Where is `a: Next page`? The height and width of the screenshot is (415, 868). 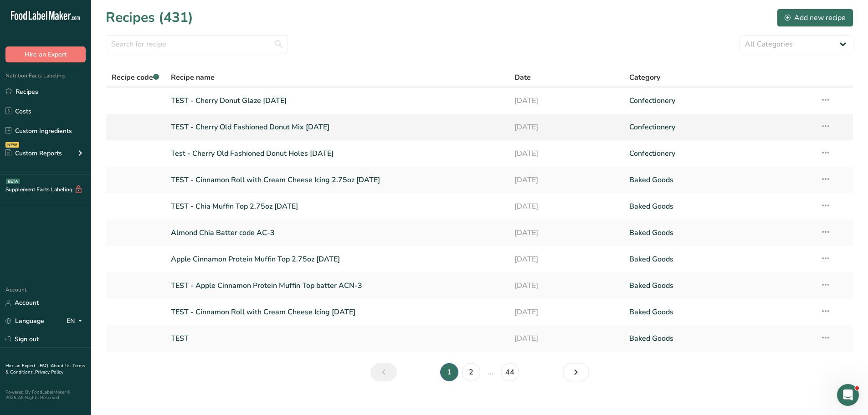 a: Next page is located at coordinates (576, 372).